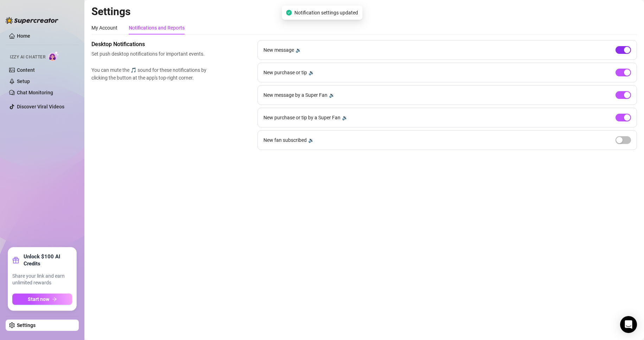 The image size is (644, 340). I want to click on span: Set push desktop notifications for important events., so click(150, 54).